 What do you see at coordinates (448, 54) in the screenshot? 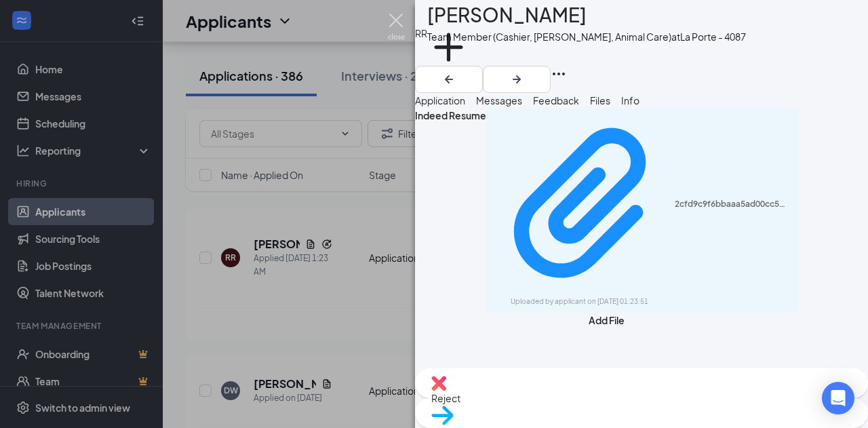
I see `button: PlusAdd a tag` at bounding box center [448, 54].